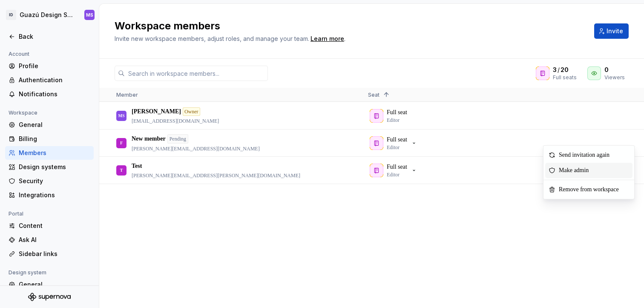  Describe the element at coordinates (612, 31) in the screenshot. I see `button: Invite` at that location.